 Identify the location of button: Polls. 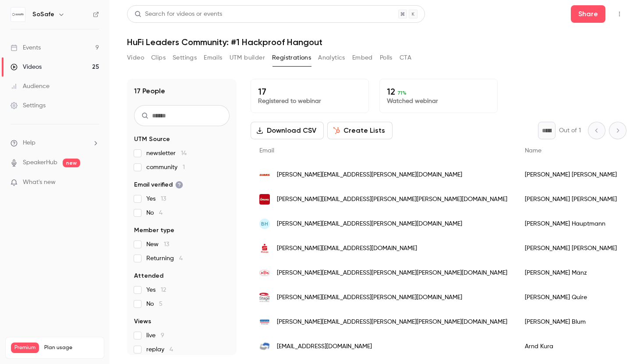
(386, 58).